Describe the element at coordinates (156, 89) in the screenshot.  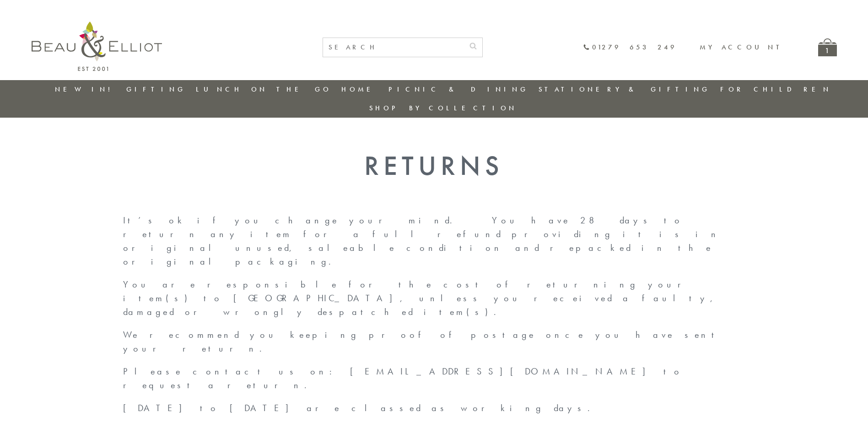
I see `a: Gifting` at that location.